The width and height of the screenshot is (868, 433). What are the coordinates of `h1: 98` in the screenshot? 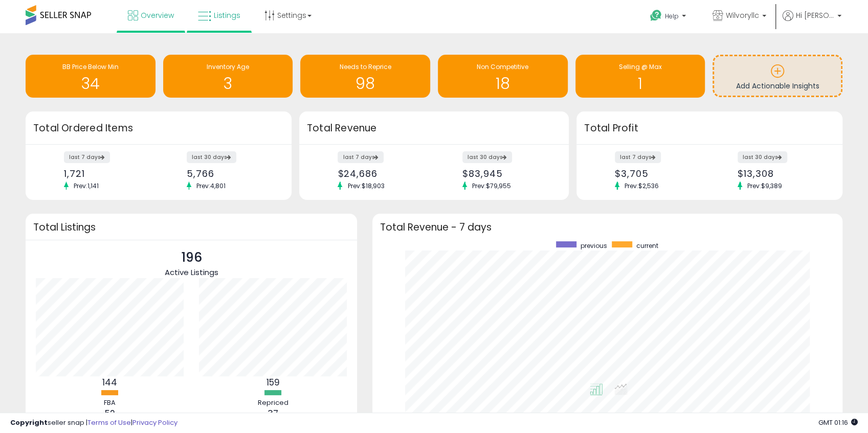 It's located at (365, 83).